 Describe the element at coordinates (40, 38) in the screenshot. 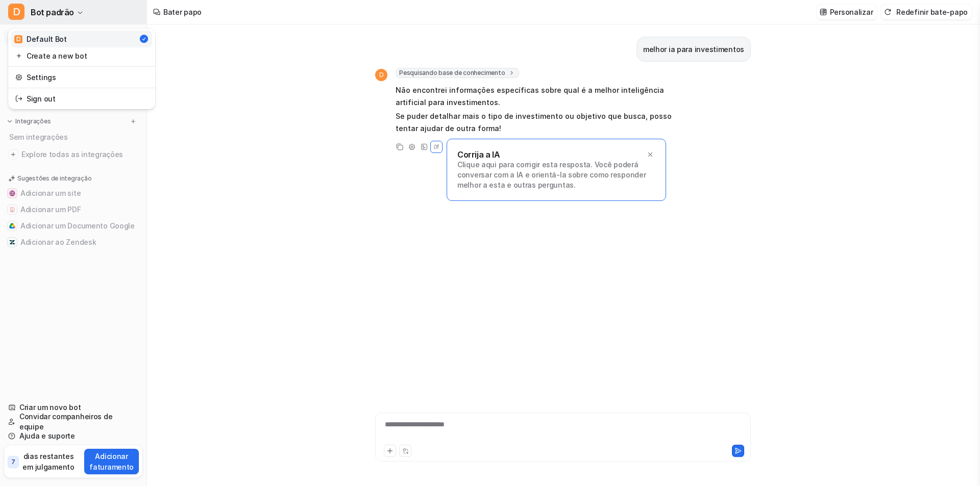

I see `div: Default Bot` at that location.